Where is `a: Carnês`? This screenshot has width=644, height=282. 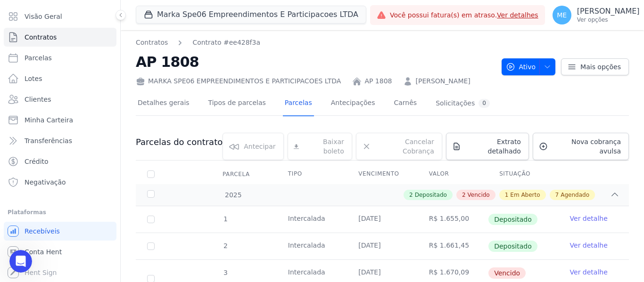 a: Carnês is located at coordinates (405, 104).